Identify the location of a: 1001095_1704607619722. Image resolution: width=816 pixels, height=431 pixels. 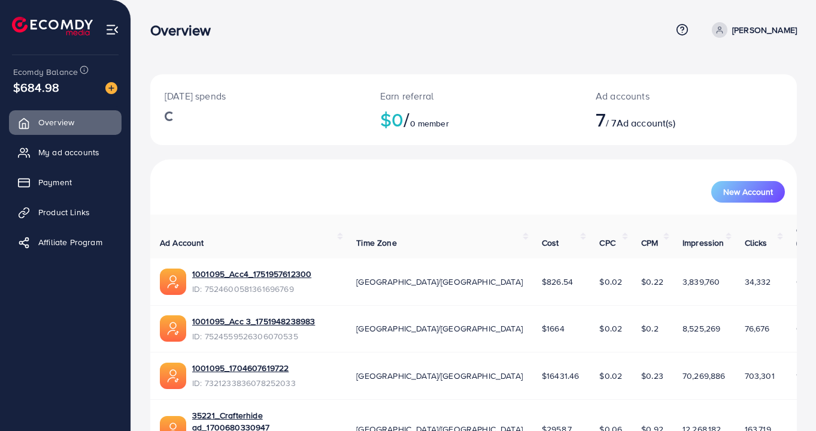
(240, 368).